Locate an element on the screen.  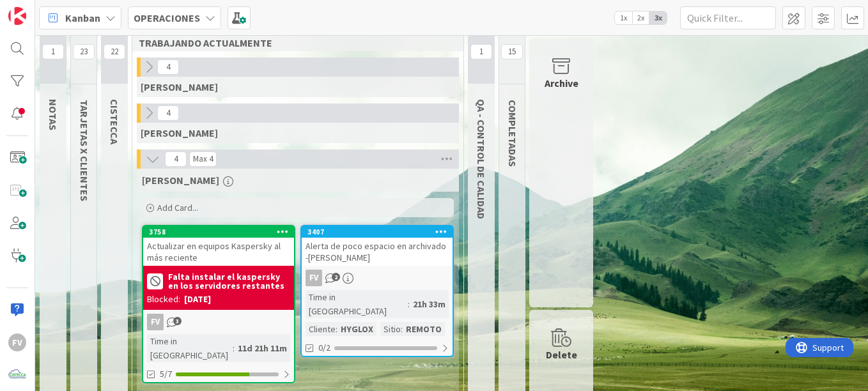
div: Blocked: is located at coordinates (164, 299).